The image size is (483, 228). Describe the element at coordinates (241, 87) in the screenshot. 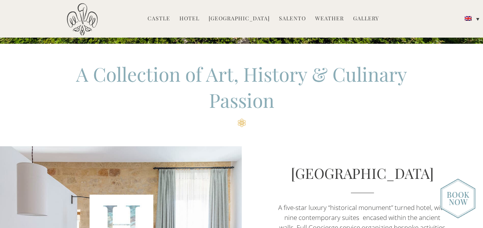

I see `span: A Collection of Art, History & Culinary Passion` at that location.